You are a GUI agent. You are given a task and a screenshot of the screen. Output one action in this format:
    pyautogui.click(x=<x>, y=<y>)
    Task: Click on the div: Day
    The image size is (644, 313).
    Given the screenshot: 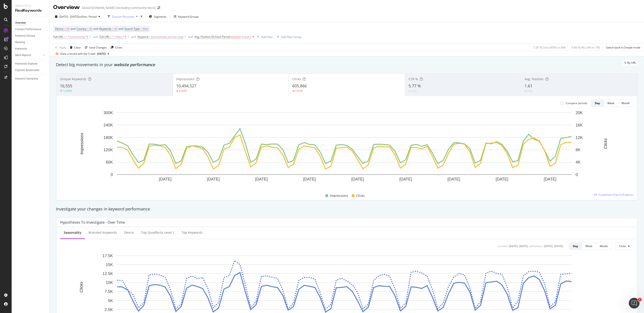 What is the action you would take?
    pyautogui.click(x=597, y=103)
    